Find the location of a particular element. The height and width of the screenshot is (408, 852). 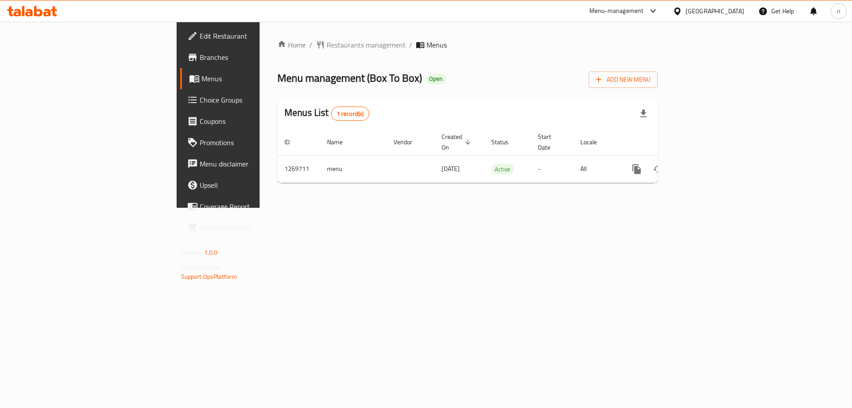

button: more is located at coordinates (637, 169).